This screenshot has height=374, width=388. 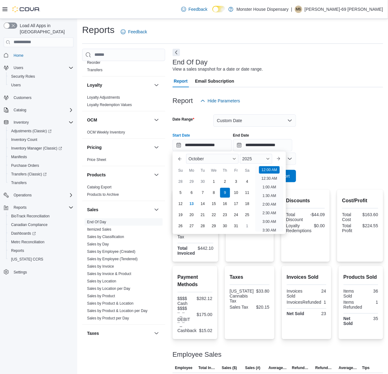 What do you see at coordinates (31, 131) in the screenshot?
I see `a: Adjustments (Classic)` at bounding box center [31, 131].